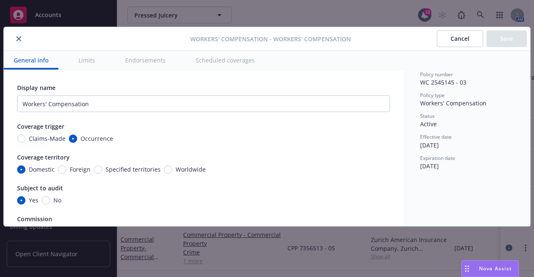 This screenshot has height=277, width=534. What do you see at coordinates (428, 124) in the screenshot?
I see `span: Active` at bounding box center [428, 124].